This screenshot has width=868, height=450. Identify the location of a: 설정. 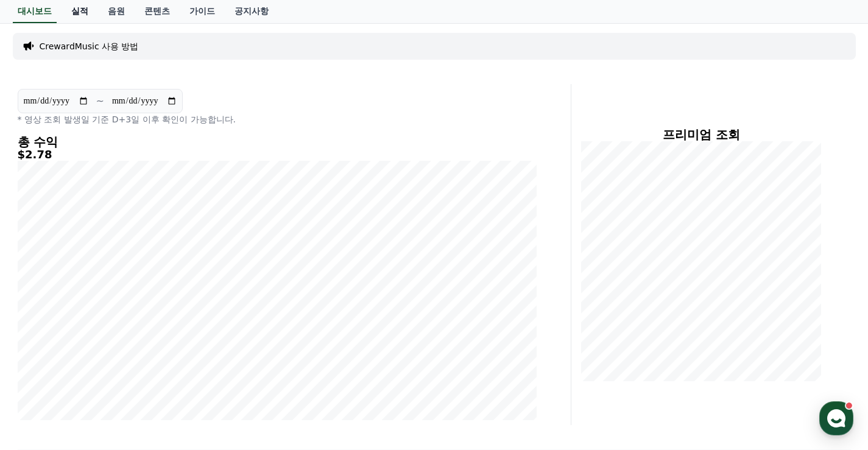
(195, 364).